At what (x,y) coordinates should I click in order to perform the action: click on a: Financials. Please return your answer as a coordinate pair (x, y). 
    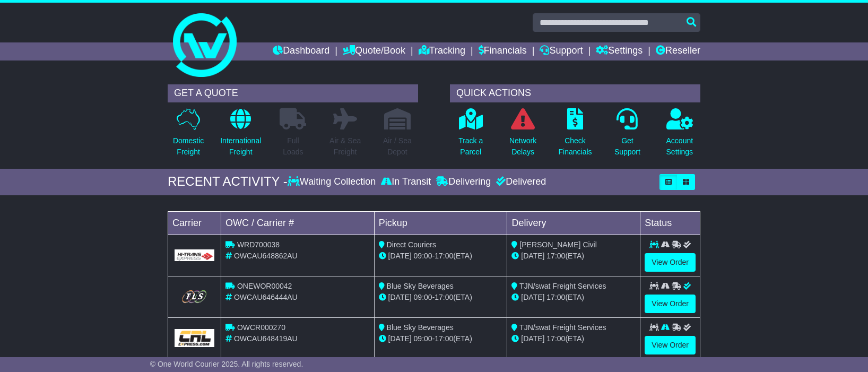
    Looking at the image, I should click on (503, 52).